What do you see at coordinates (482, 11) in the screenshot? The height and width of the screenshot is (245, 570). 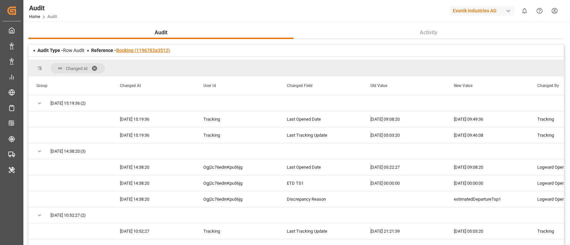 I see `div: Evonik Industries AG` at bounding box center [482, 11].